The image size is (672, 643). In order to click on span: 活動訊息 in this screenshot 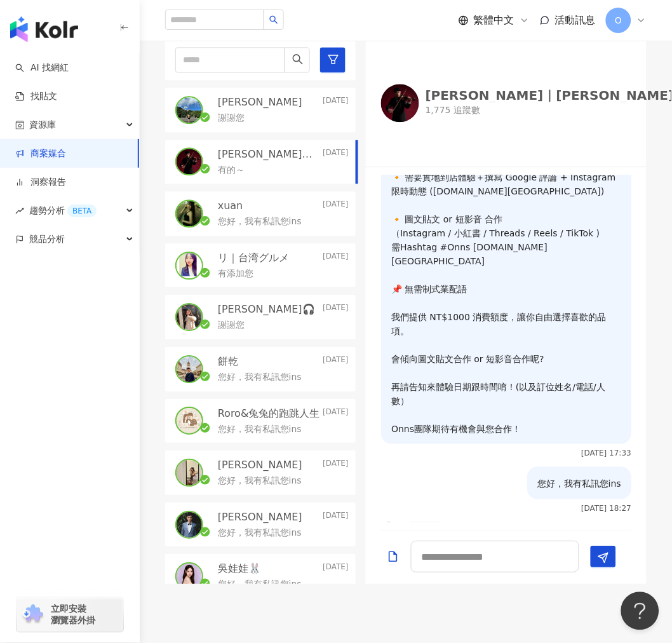, I will do `click(575, 19)`.